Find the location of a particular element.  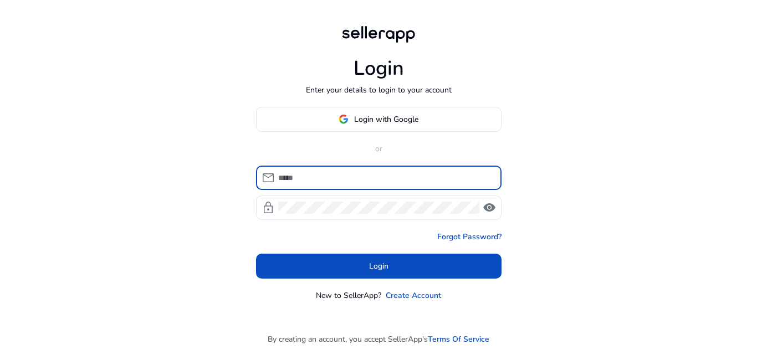

a: Terms Of Service is located at coordinates (458, 339).